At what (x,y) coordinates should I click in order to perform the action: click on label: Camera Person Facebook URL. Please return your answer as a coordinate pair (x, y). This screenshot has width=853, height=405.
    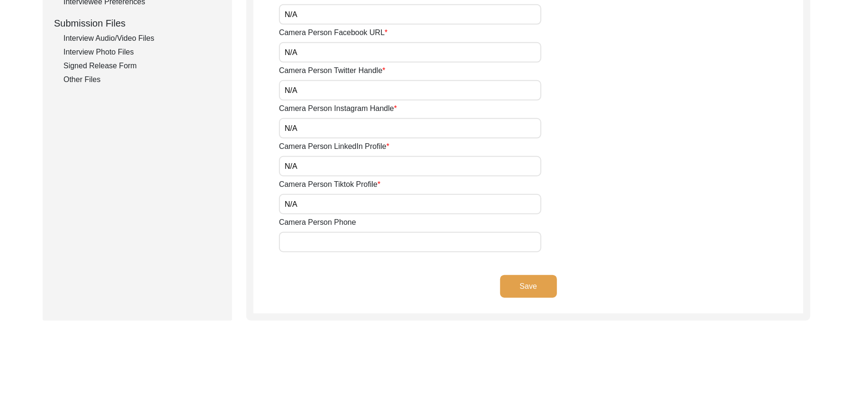
    Looking at the image, I should click on (333, 33).